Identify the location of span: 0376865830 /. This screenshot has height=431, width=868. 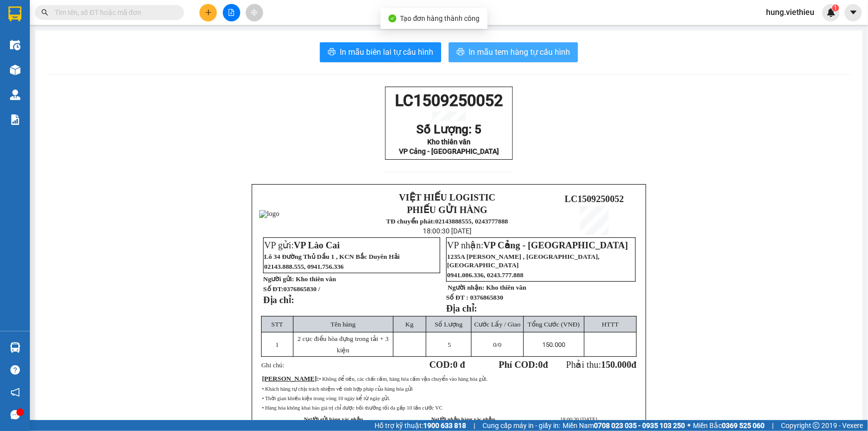
(302, 288).